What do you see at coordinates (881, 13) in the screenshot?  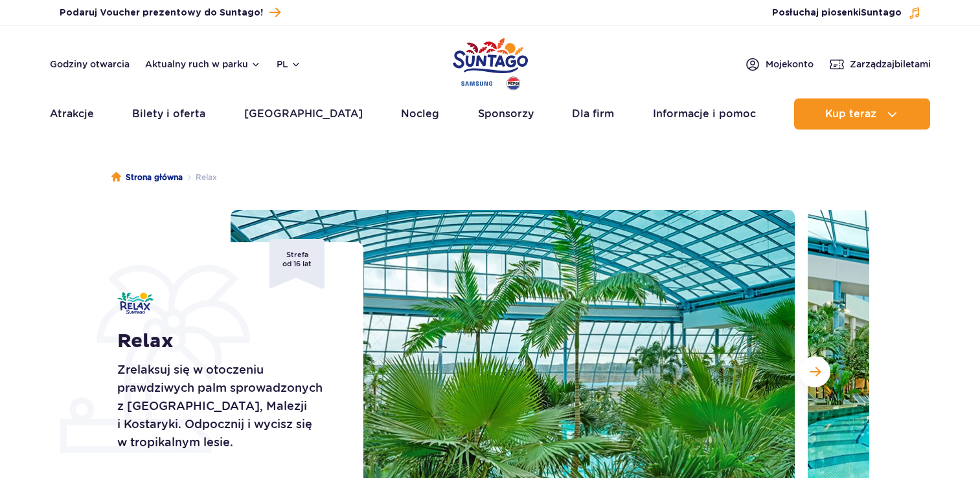 I see `span: Suntago` at bounding box center [881, 13].